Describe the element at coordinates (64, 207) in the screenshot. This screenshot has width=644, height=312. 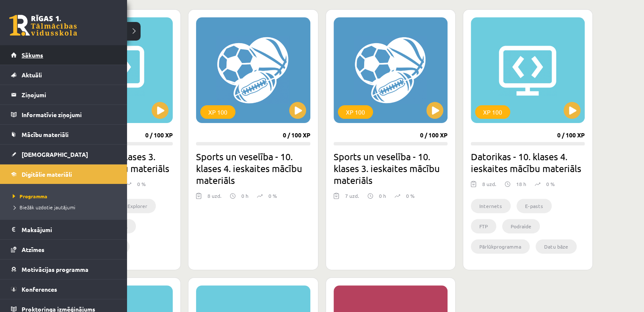
I see `a: Biežāk uzdotie jautājumi` at that location.